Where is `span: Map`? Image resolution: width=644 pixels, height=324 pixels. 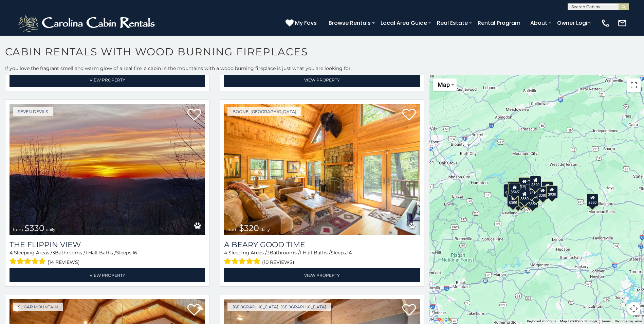 span: Map is located at coordinates (444, 85).